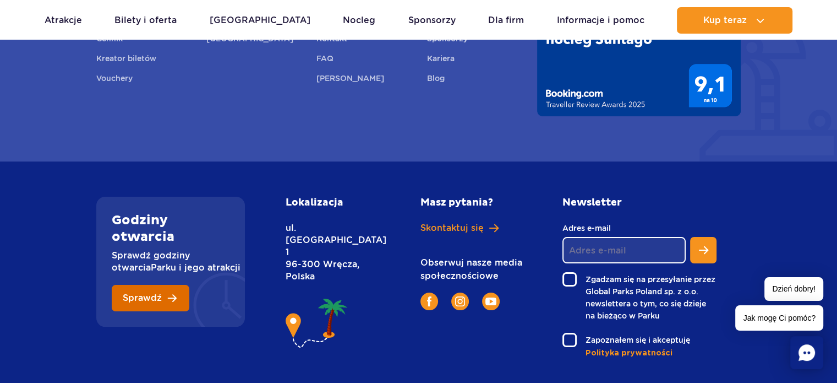  What do you see at coordinates (639, 62) in the screenshot?
I see `img: Traveller Review Awards 2025' od Booking.com dla Suntago Village - wynik 9.1/10` at bounding box center [639, 62].